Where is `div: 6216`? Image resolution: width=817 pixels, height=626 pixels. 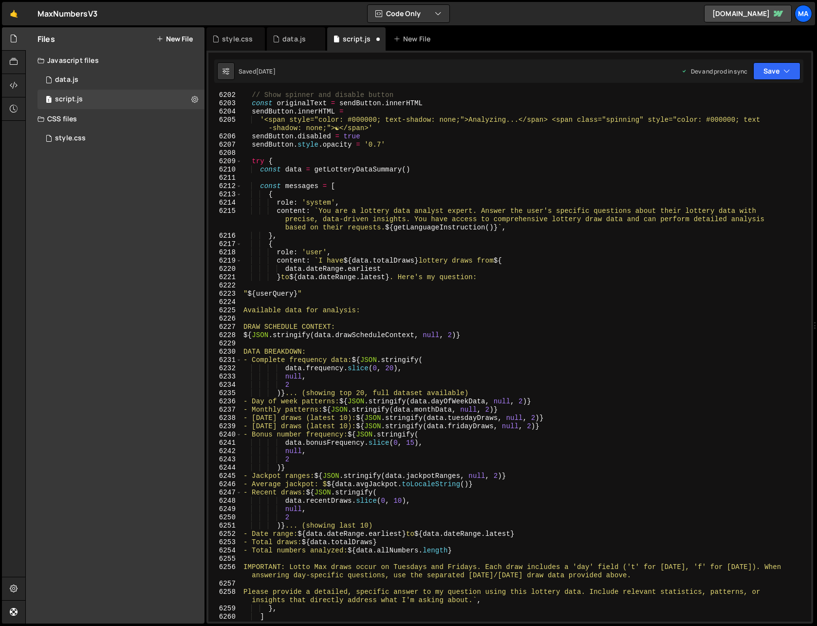
div: 6216 is located at coordinates (225, 236).